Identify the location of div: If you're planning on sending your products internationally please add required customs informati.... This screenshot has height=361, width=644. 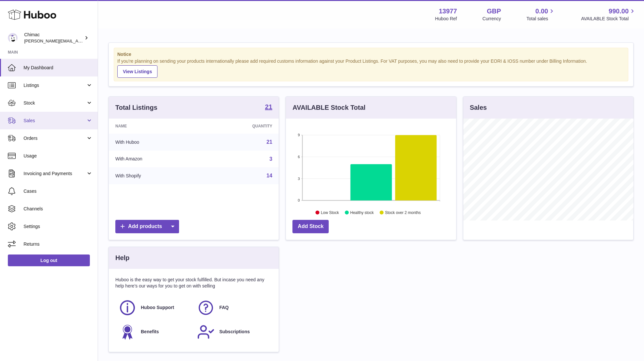
(371, 68).